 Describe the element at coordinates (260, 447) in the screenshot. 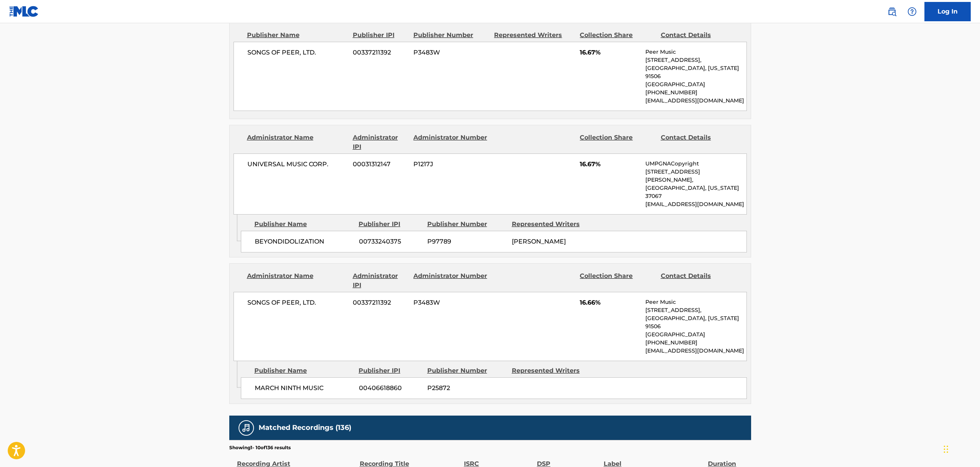

I see `p: Showing 1 - 10 of 136 results` at that location.